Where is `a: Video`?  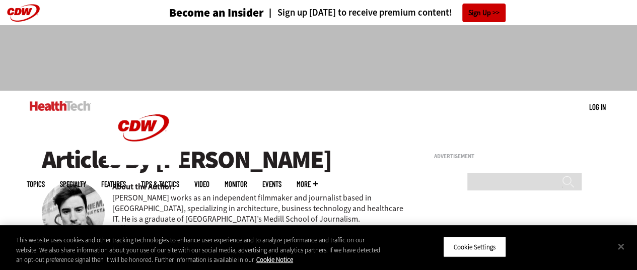 a: Video is located at coordinates (202, 184).